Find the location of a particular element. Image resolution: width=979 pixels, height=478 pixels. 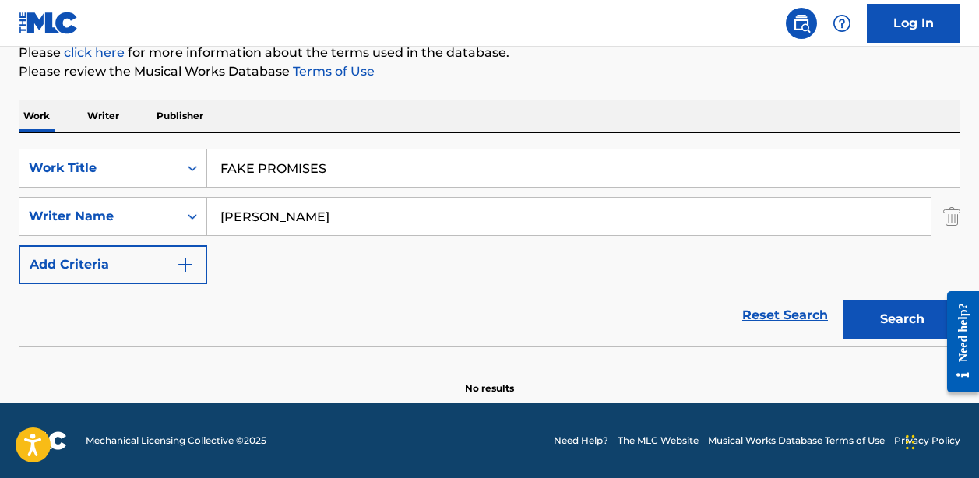

p: Please for more information about the terms used in the database. is located at coordinates (489, 53).